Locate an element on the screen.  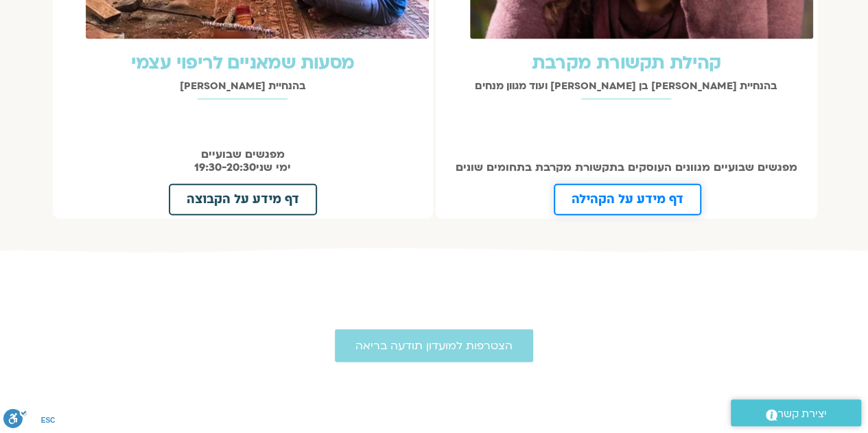
a: הצטרפות למועדון תודעה בריאה is located at coordinates (434, 345).